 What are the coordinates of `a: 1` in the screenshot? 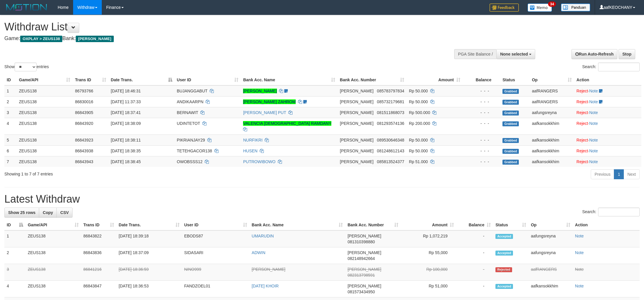 It's located at (619, 175).